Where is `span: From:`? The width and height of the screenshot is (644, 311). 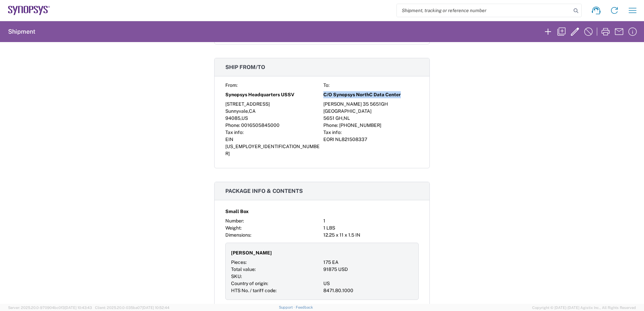
span: From: is located at coordinates (231, 85).